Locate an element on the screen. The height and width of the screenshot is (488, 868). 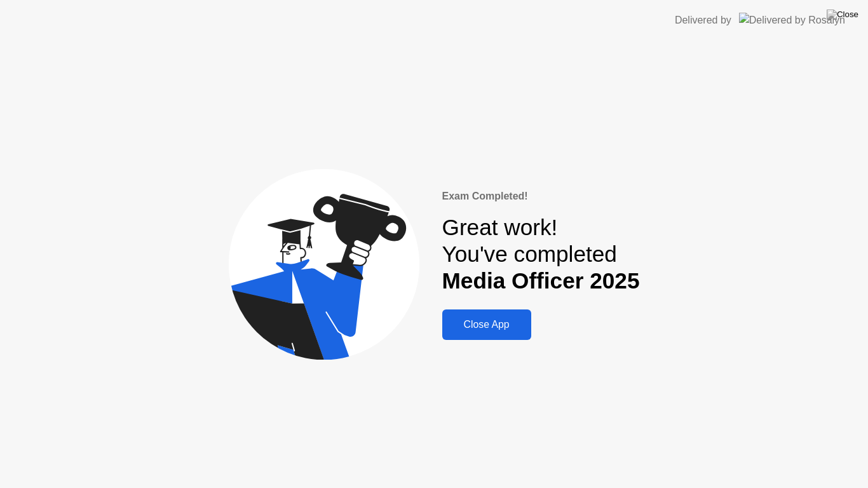
div: Delivered by is located at coordinates (703, 21).